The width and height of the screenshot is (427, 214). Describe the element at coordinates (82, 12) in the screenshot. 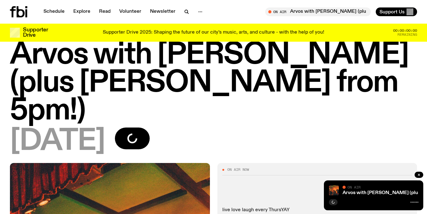

I see `a: Explore` at that location.